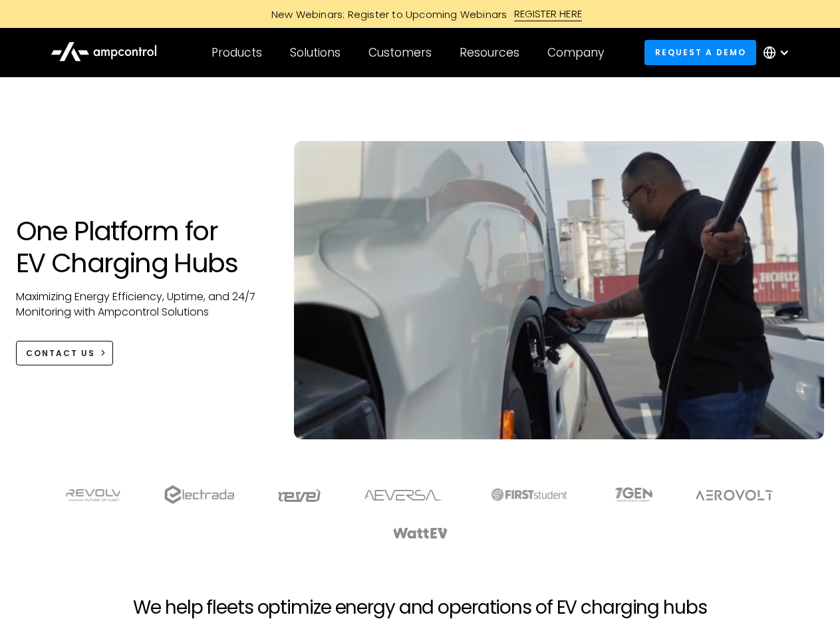  Describe the element at coordinates (141, 247) in the screenshot. I see `h1: One Platform for EV Charging Hubs` at that location.